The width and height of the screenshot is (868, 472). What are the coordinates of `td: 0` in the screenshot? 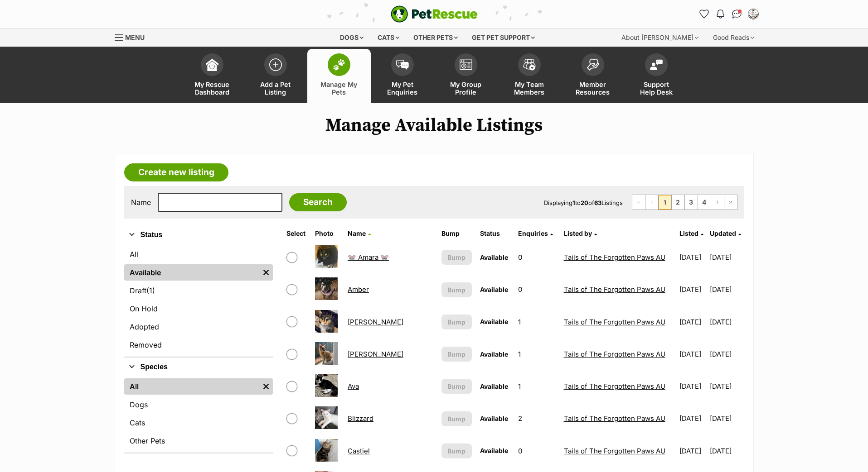 It's located at (537, 290).